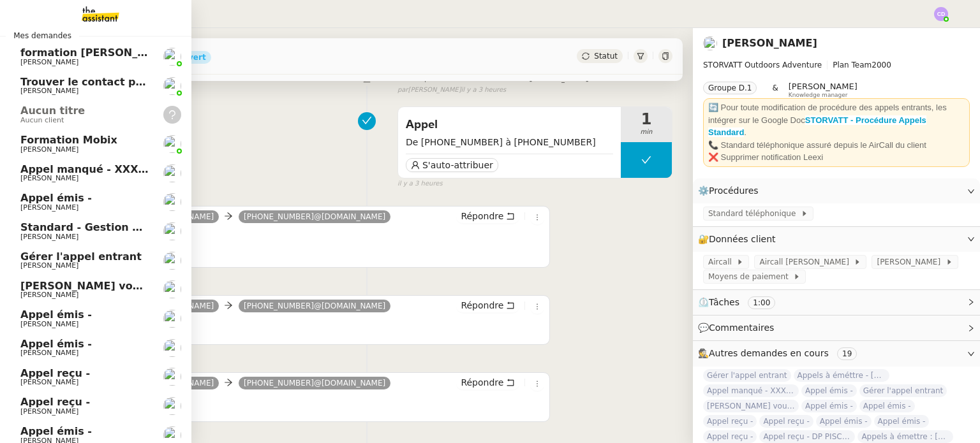 This screenshot has width=980, height=443. I want to click on img: svg, so click(941, 14).